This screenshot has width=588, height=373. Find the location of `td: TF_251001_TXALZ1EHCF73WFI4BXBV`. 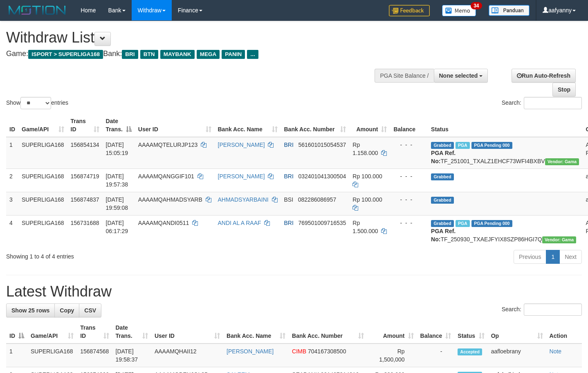

td: TF_251001_TXALZ1EHCF73WFI4BXBV is located at coordinates (505, 153).